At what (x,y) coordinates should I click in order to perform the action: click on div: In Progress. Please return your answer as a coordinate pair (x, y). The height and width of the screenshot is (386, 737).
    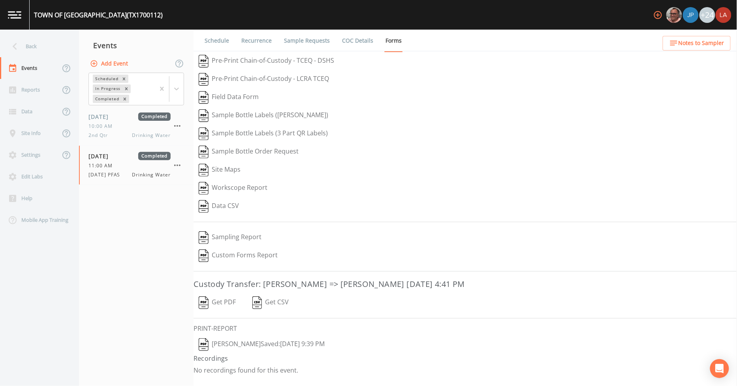
    Looking at the image, I should click on (107, 88).